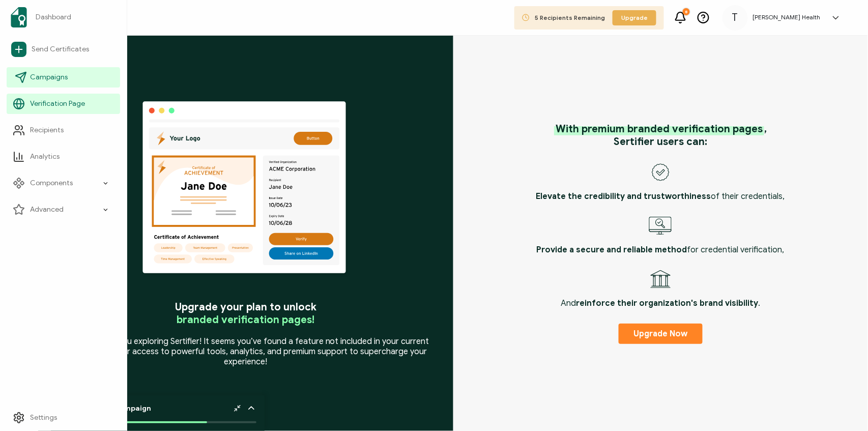 The image size is (868, 431). Describe the element at coordinates (63, 50) in the screenshot. I see `a: Send Certificates` at that location.